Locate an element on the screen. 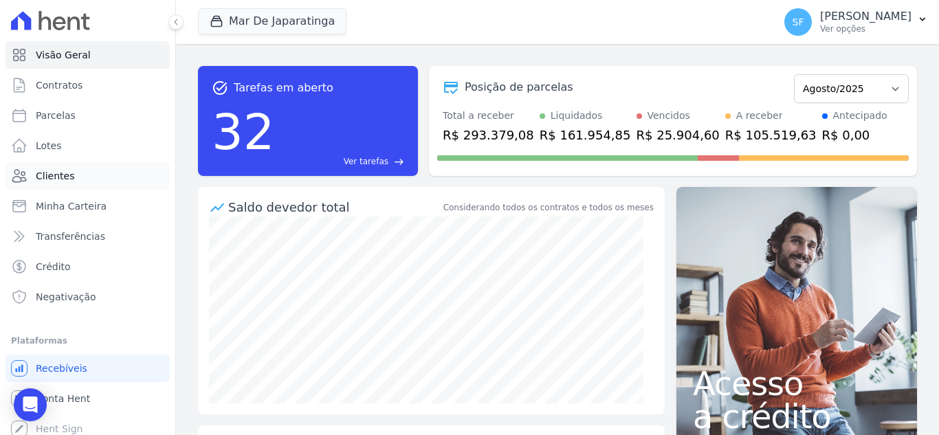 This screenshot has width=939, height=435. div: R$ 0,00 is located at coordinates (854, 135).